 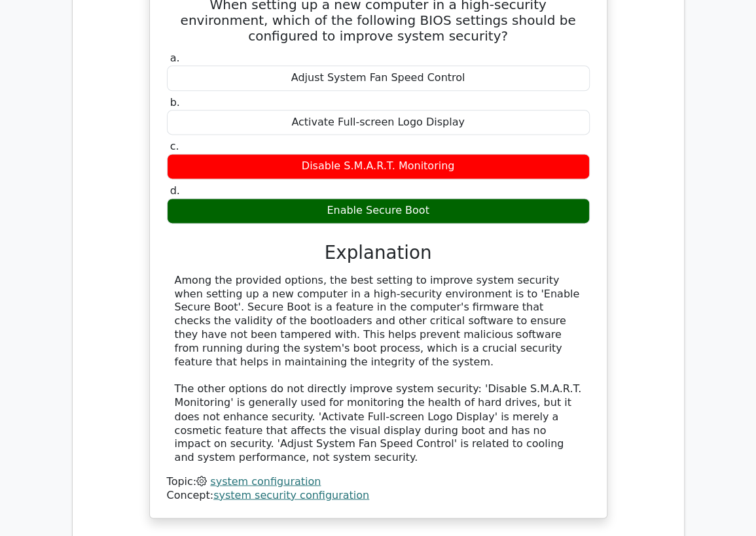 I want to click on h3: Explanation, so click(x=378, y=252).